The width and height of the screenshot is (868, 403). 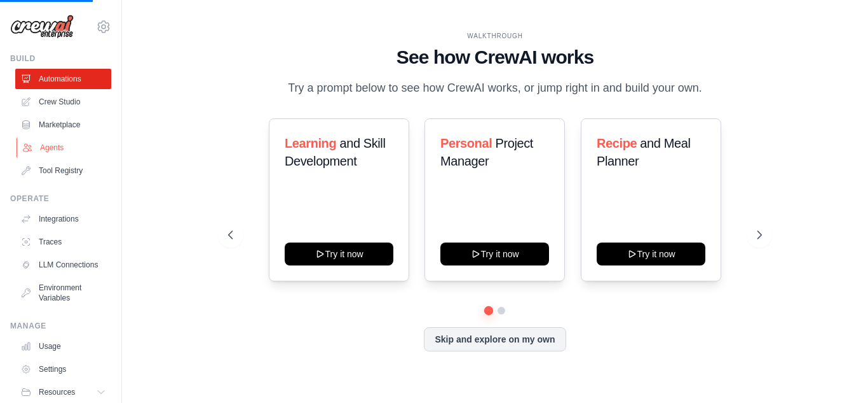 I want to click on span: Personal, so click(x=465, y=144).